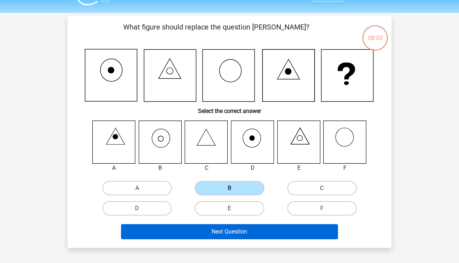  I want to click on div: D, so click(252, 168).